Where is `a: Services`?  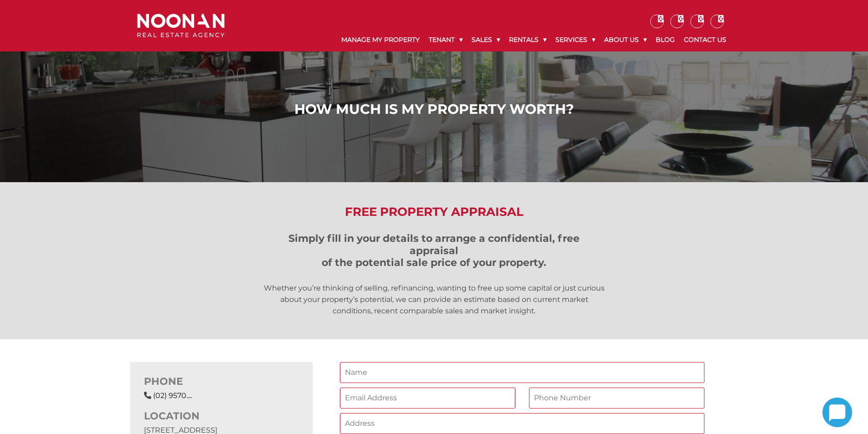
a: Services is located at coordinates (575, 39).